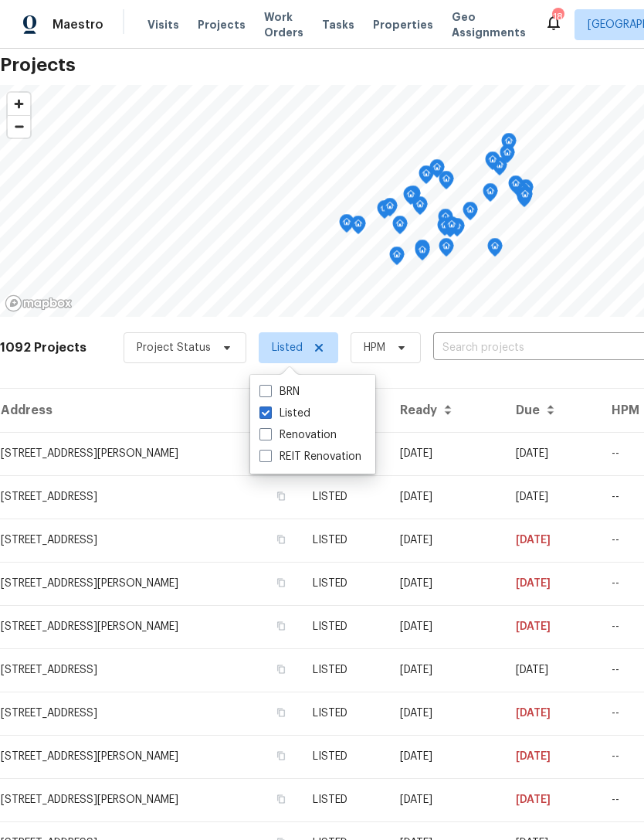  Describe the element at coordinates (285, 413) in the screenshot. I see `label: Listed` at that location.